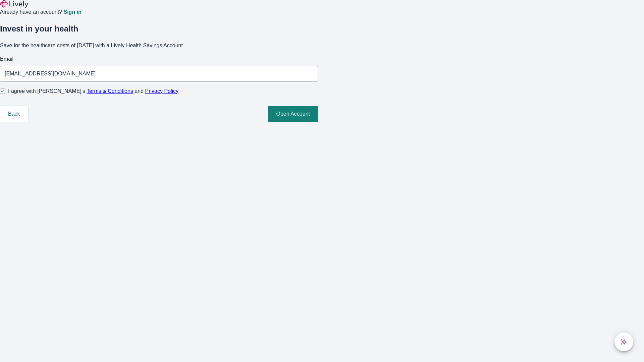 This screenshot has height=362, width=644. What do you see at coordinates (624, 342) in the screenshot?
I see `button: chat` at bounding box center [624, 342].